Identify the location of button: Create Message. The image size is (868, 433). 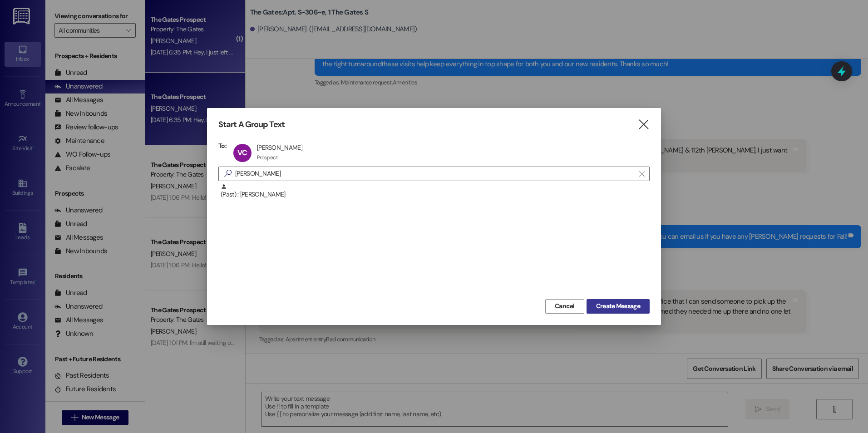
(617, 306).